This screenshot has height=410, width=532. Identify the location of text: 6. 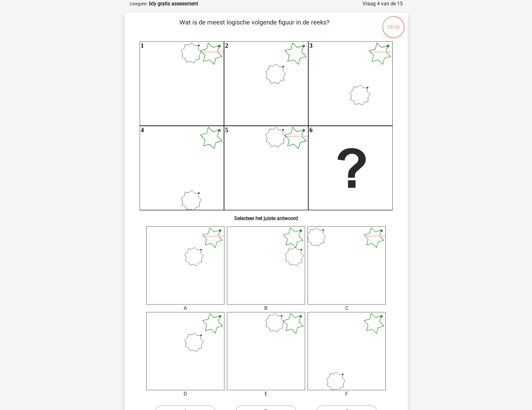
(311, 130).